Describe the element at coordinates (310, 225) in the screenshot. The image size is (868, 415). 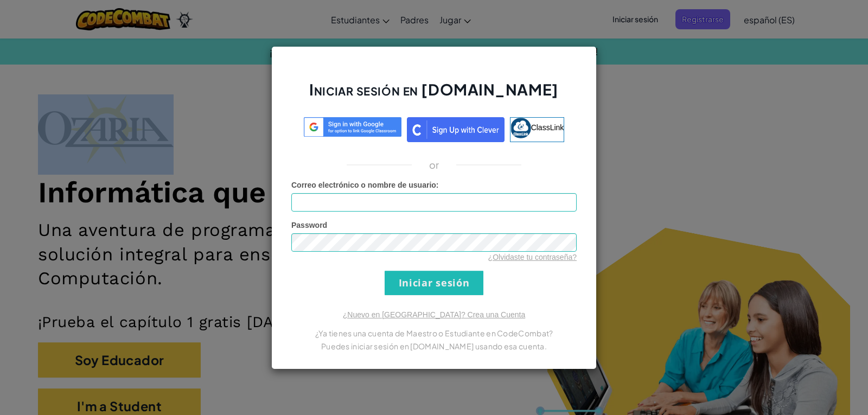
I see `span: Password` at that location.